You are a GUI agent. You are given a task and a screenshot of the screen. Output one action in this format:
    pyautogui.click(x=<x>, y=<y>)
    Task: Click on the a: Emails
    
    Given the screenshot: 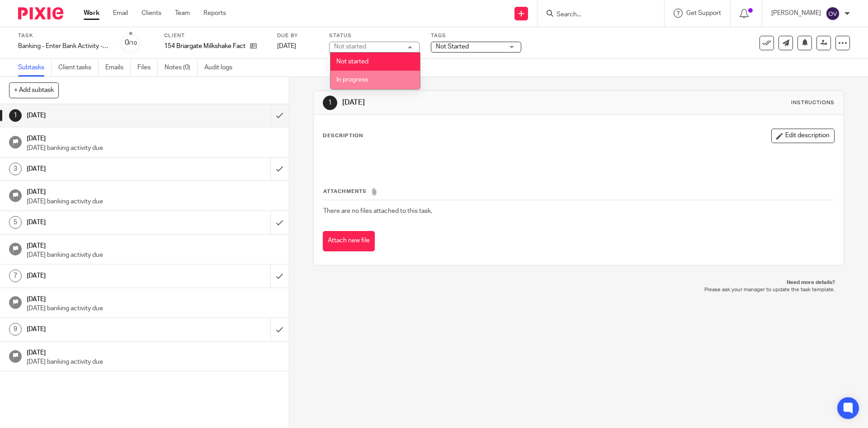 What is the action you would take?
    pyautogui.click(x=118, y=67)
    